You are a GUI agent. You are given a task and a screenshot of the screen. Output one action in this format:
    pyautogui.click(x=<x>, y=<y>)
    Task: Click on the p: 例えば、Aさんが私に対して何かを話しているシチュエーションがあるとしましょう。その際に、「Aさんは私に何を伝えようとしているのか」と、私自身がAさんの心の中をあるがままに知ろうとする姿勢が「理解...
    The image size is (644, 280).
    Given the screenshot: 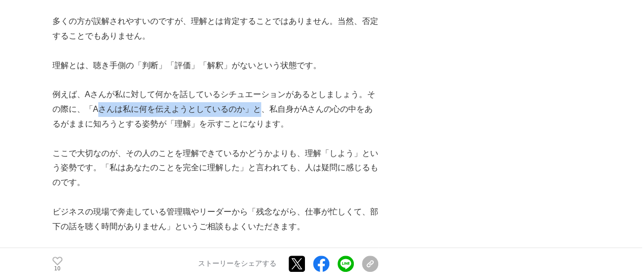 What is the action you would take?
    pyautogui.click(x=215, y=109)
    